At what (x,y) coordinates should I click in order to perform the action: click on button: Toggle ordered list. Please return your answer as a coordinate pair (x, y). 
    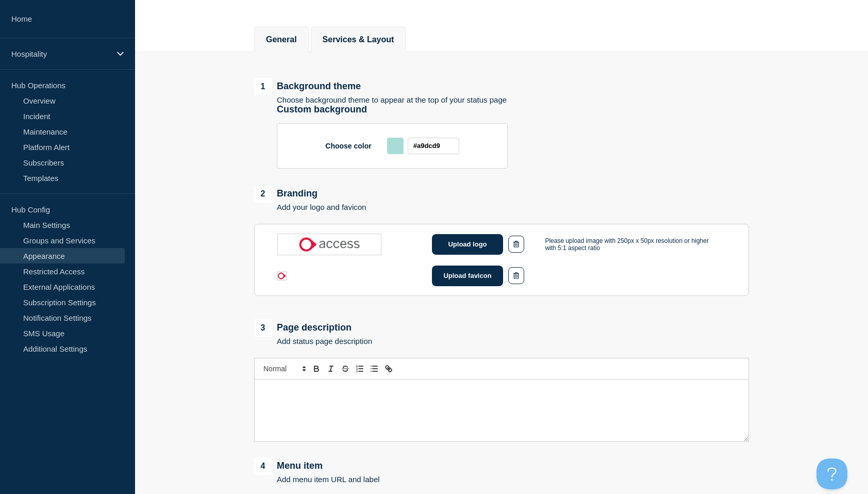
    Looking at the image, I should click on (360, 368).